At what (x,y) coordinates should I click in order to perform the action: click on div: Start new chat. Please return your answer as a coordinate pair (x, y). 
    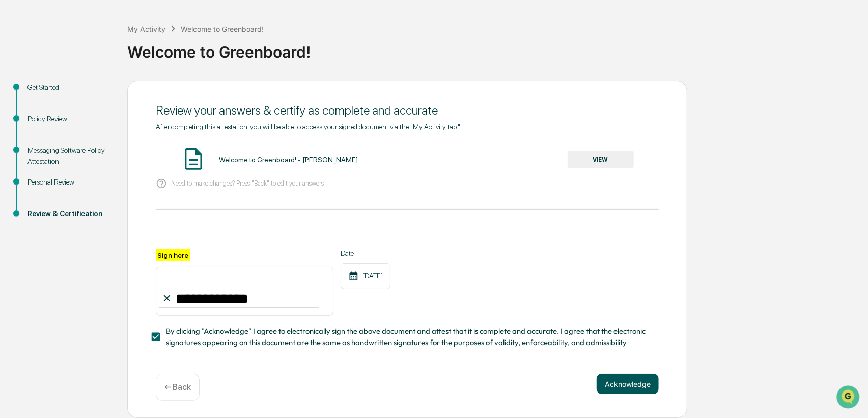
    Looking at the image, I should click on (101, 83).